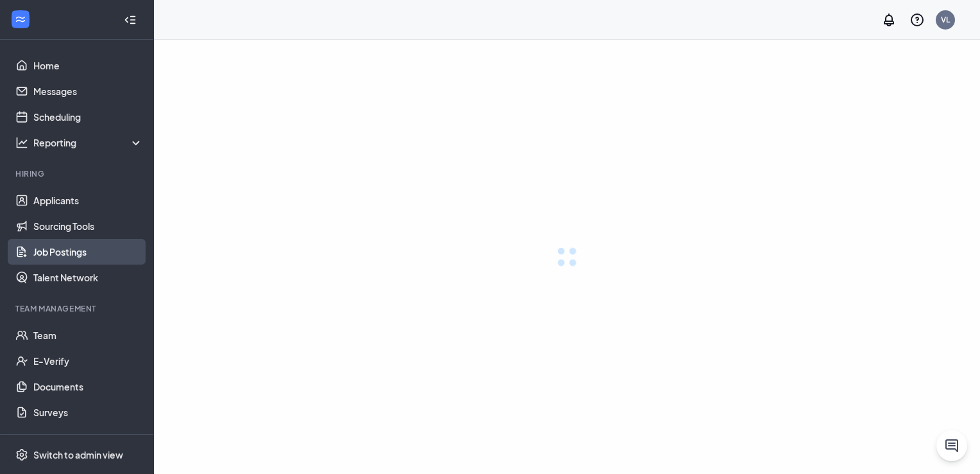  What do you see at coordinates (88, 277) in the screenshot?
I see `a: Talent Network` at bounding box center [88, 277].